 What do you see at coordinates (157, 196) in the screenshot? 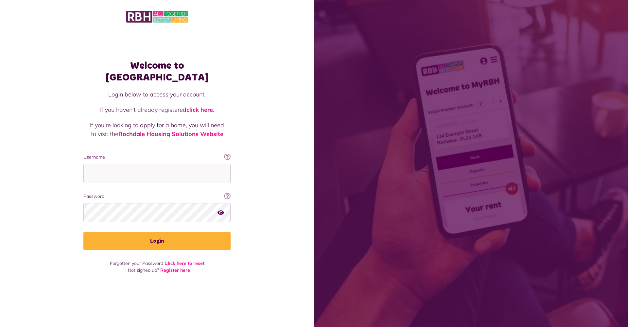
I see `label: Password` at bounding box center [157, 196].